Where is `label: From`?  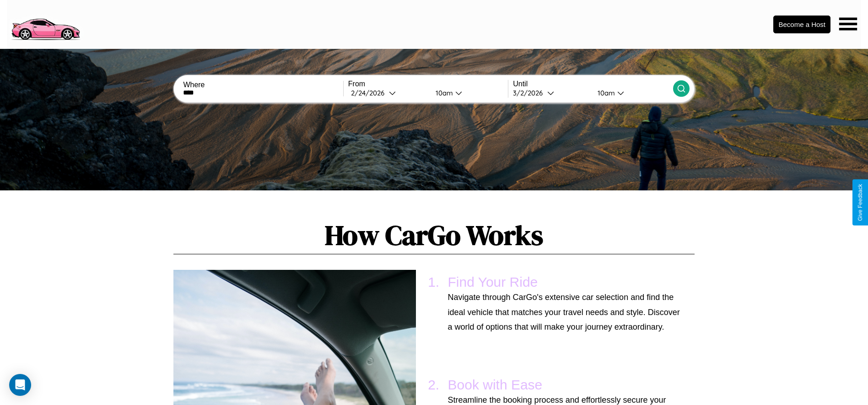
label: From is located at coordinates (428, 84).